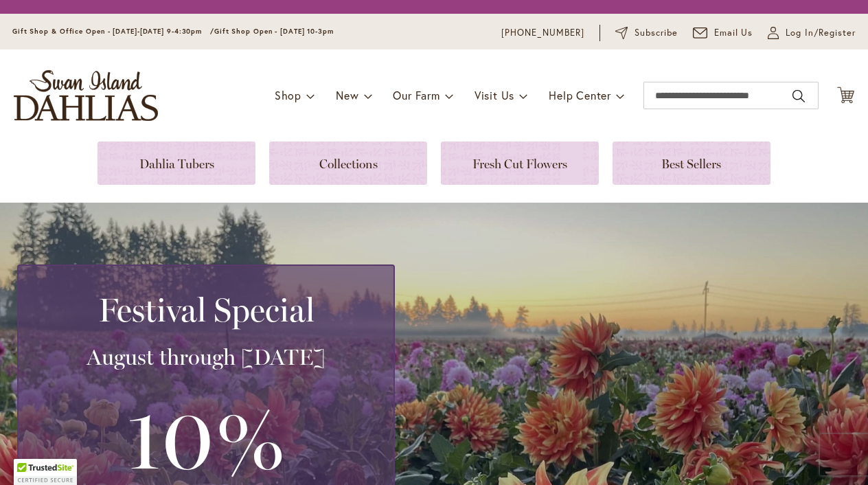 This screenshot has width=868, height=485. I want to click on button: Search, so click(799, 96).